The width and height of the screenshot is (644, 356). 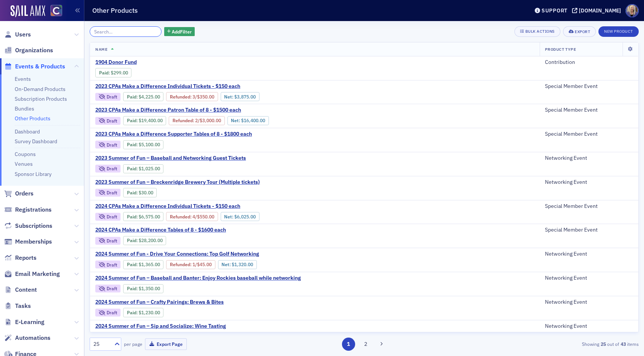 What do you see at coordinates (194, 254) in the screenshot?
I see `a: 2024 Summer of Fun - Drive Your Connections: Top Golf Networking` at bounding box center [194, 254].